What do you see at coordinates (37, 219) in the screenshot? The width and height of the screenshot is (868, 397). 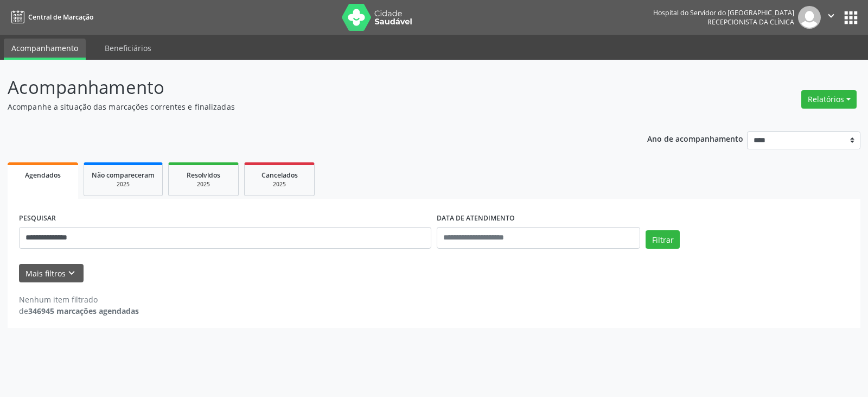 I see `label: PESQUISAR` at bounding box center [37, 219].